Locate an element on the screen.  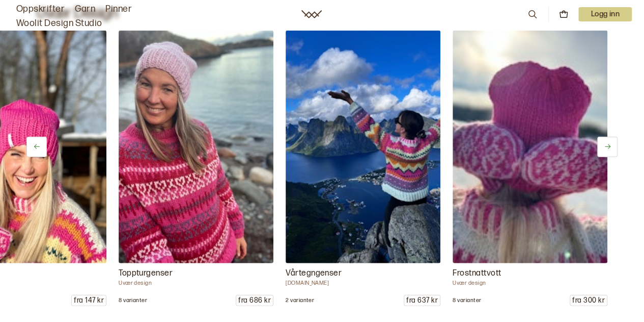
a: Woolit is located at coordinates (312, 14).